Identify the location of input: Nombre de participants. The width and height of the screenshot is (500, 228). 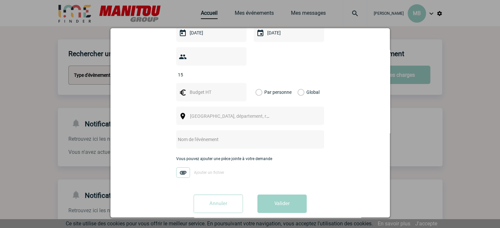
(207, 75).